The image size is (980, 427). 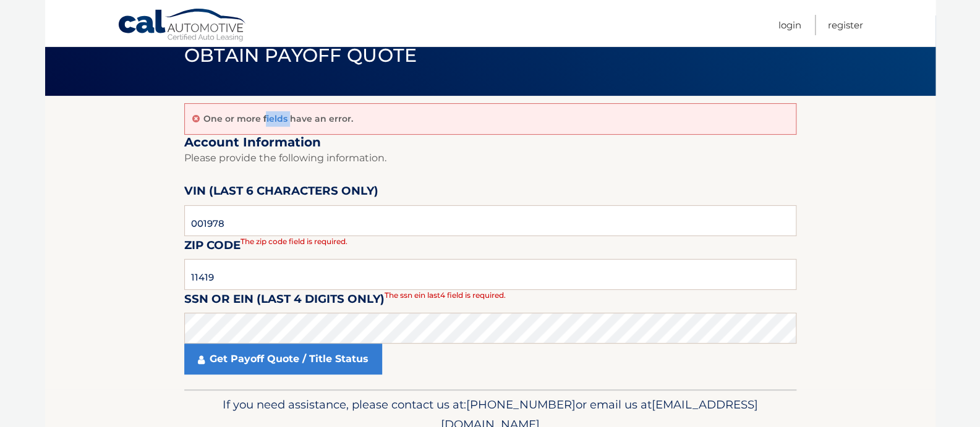 I want to click on p: Please provide the following information., so click(x=490, y=159).